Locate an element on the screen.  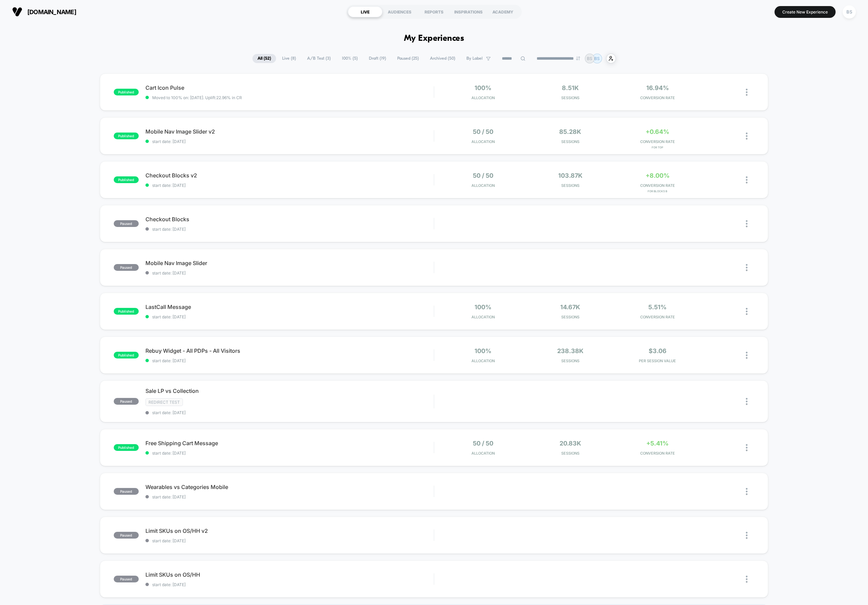
span: $3.06 is located at coordinates (657, 351).